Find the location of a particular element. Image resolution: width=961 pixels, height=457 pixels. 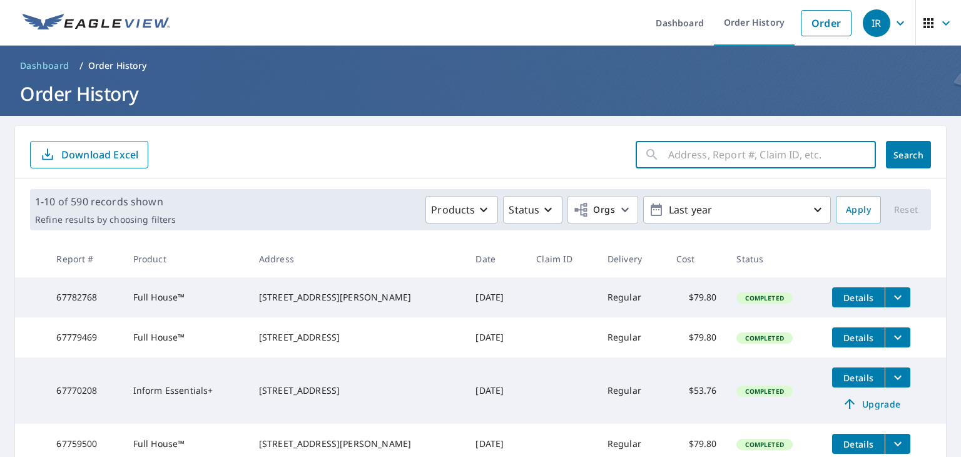

img: EV Logo is located at coordinates (96, 23).